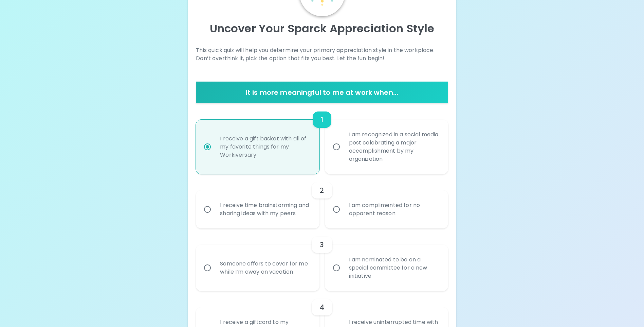  I want to click on div: I receive time brainstorming and sharing ideas with my peers, so click(265, 209).